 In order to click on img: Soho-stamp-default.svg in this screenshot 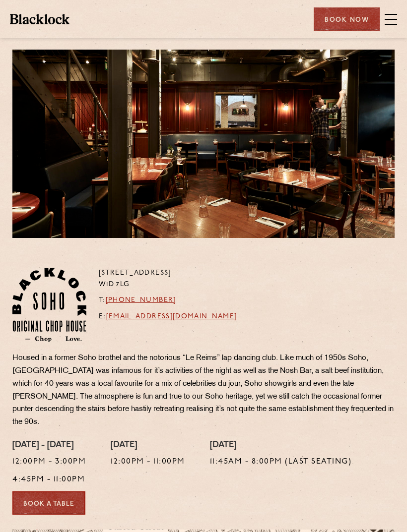, I will do `click(49, 305)`.